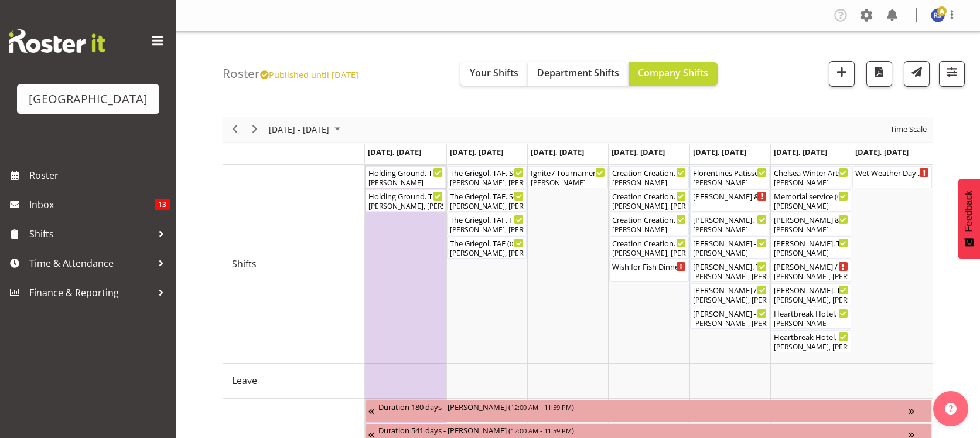 This screenshot has height=438, width=980. Describe the element at coordinates (811, 172) in the screenshot. I see `div: Chelsea Winter Arts Fest Cargo Shed ( )` at that location.